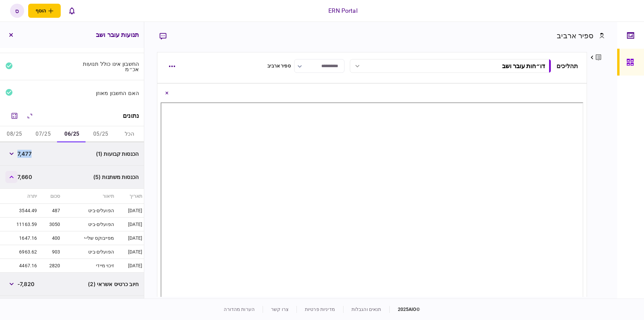 The width and height of the screenshot is (644, 320). What do you see at coordinates (25, 177) in the screenshot?
I see `span: 7,660` at bounding box center [25, 177].